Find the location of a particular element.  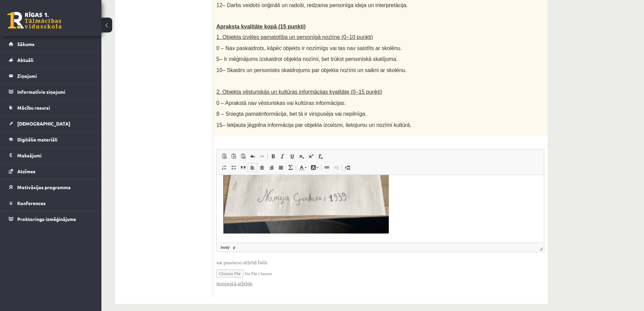

a: Proktoringa izmēģinājums is located at coordinates (51, 219).